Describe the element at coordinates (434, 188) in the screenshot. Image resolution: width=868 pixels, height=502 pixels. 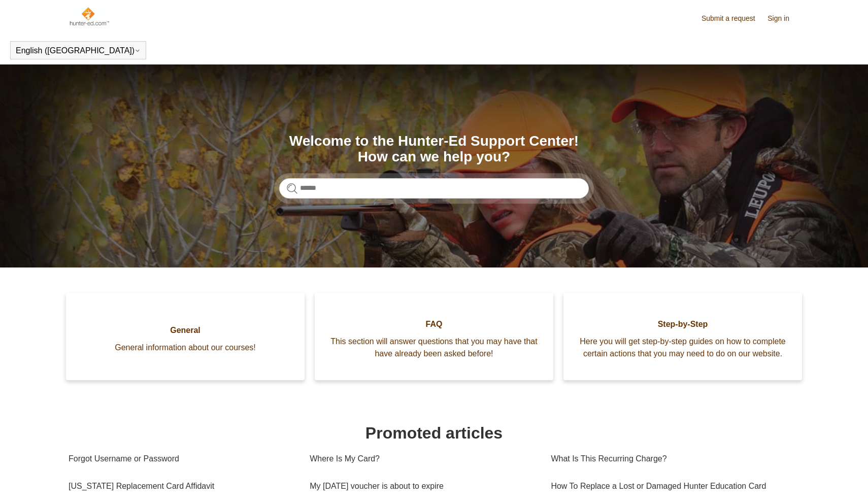
I see `input: Search` at that location.